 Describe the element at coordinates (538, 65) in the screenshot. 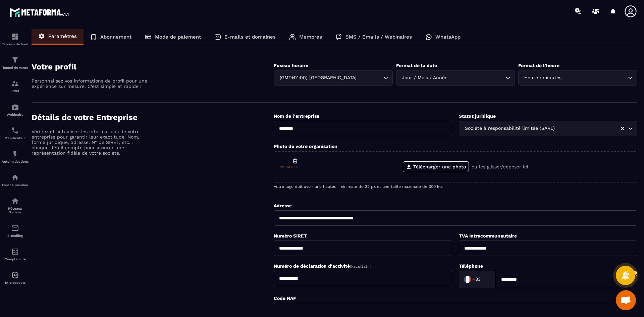

I see `label: Format de l’heure` at that location.